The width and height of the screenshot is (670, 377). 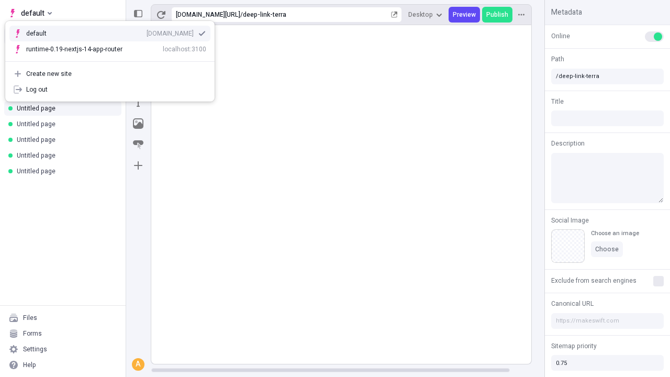 I want to click on div: Choose an image, so click(x=615, y=233).